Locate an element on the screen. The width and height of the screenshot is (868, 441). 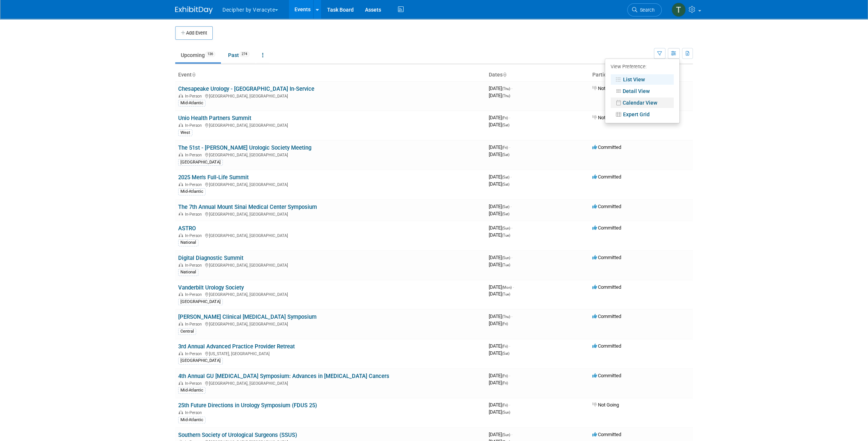
div: National is located at coordinates (188, 242).